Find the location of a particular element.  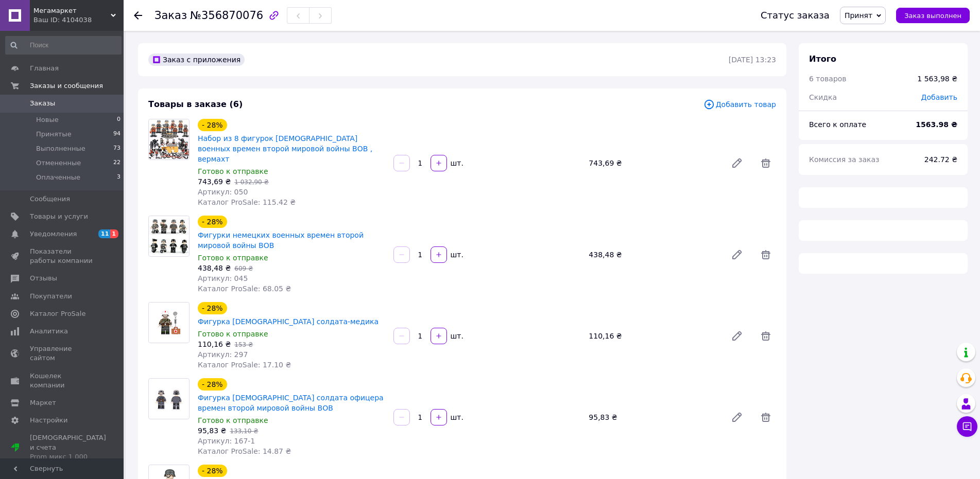

span: Новые is located at coordinates (47, 120).